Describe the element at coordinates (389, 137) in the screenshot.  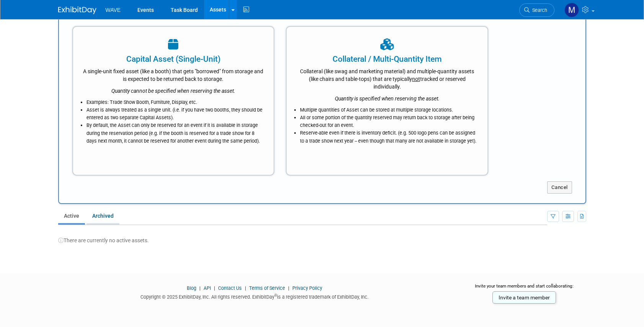
I see `li: Reserve-able even if there is inventory deficit. (e.g. 500 logo pens can be assigned to a trade s...` at that location.